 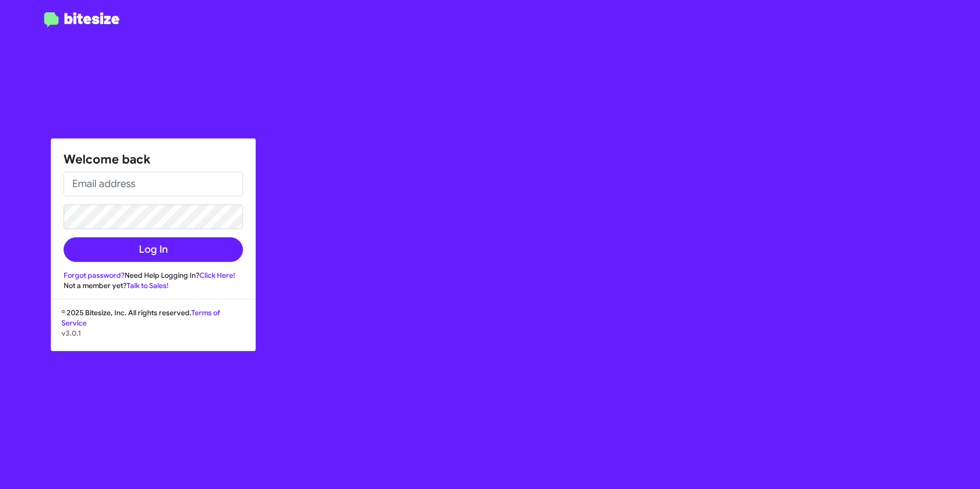 I want to click on a: Terms of Service, so click(x=140, y=318).